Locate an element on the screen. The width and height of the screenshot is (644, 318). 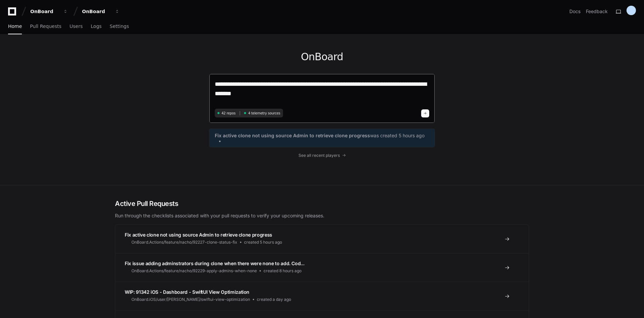
button: Feedback is located at coordinates (597, 11).